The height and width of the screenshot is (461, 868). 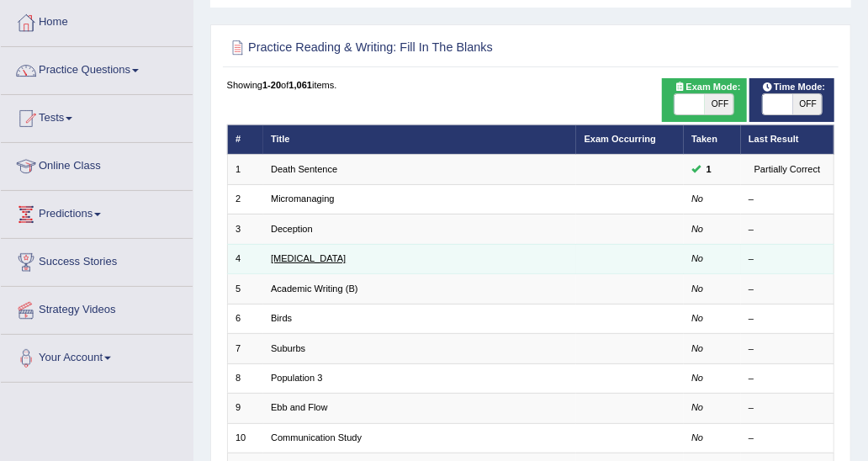 What do you see at coordinates (707, 88) in the screenshot?
I see `span: Exam Mode:` at bounding box center [707, 88].